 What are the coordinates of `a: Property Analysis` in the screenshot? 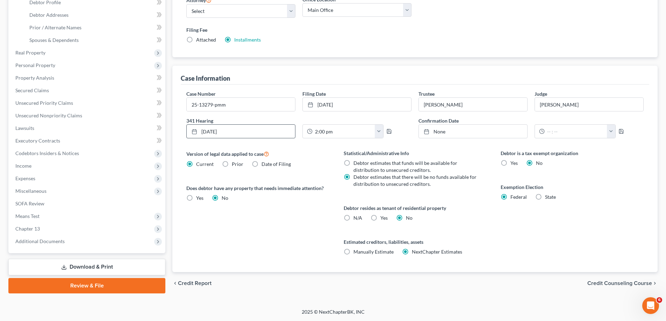 It's located at (87, 78).